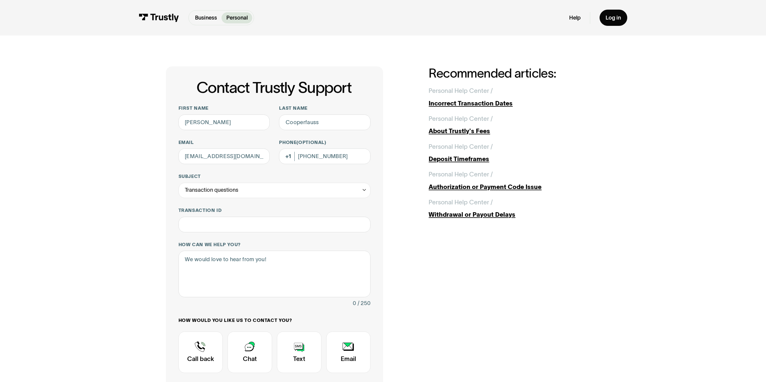  I want to click on div: Incorrect Transaction Dates, so click(514, 104).